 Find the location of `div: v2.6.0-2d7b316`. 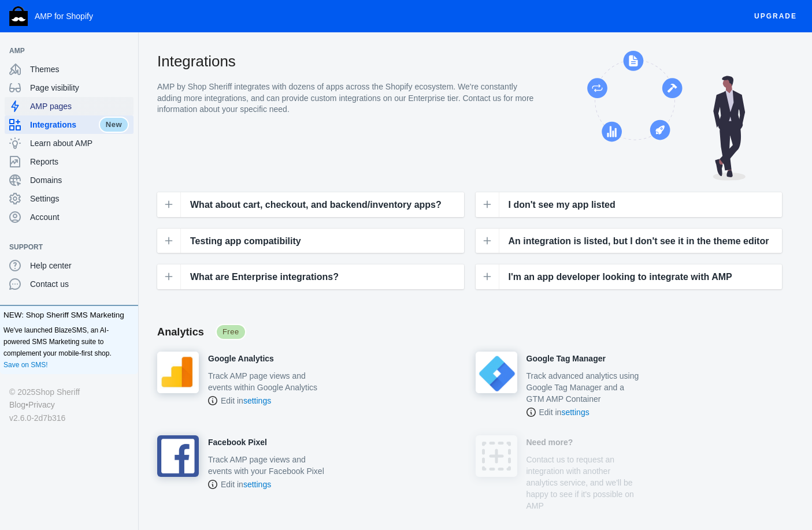

div: v2.6.0-2d7b316 is located at coordinates (69, 418).